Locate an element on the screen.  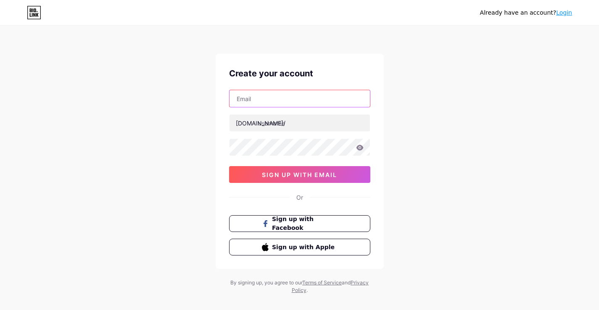
a: Terms of Service is located at coordinates (322, 283).